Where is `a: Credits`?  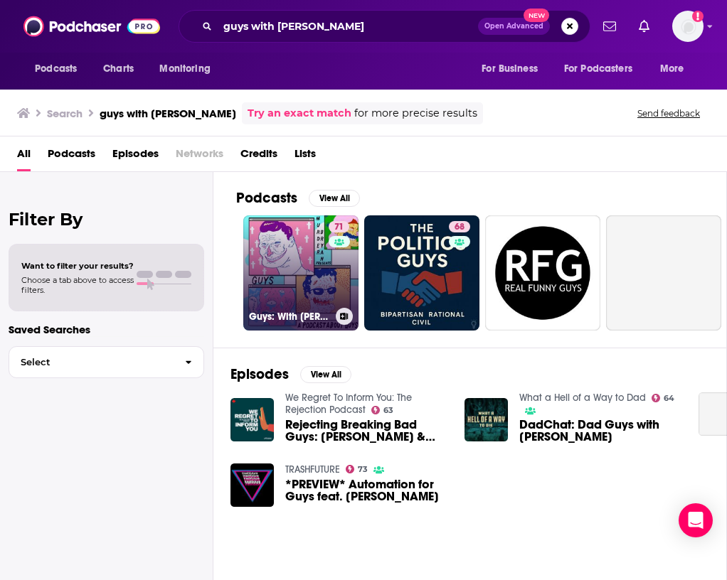 a: Credits is located at coordinates (259, 156).